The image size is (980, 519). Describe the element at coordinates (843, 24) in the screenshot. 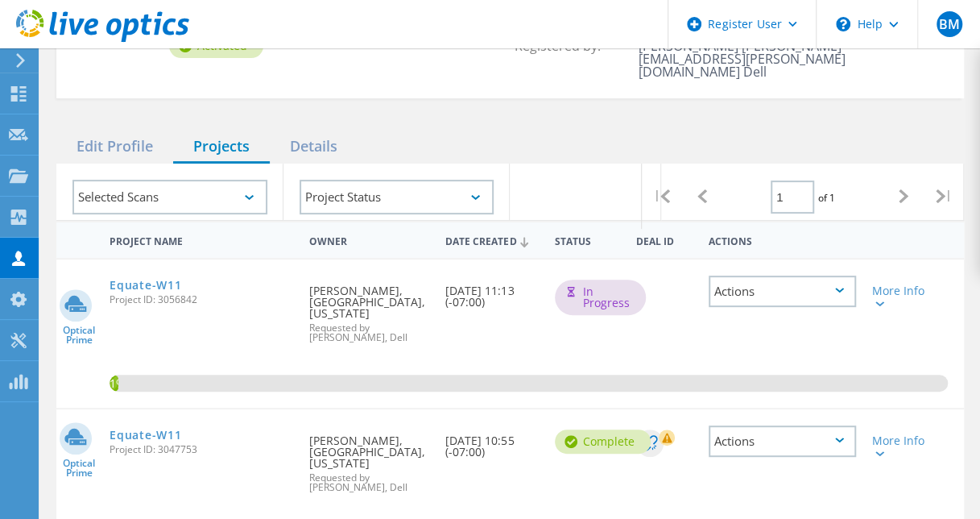

I see `svg: \n` at that location.